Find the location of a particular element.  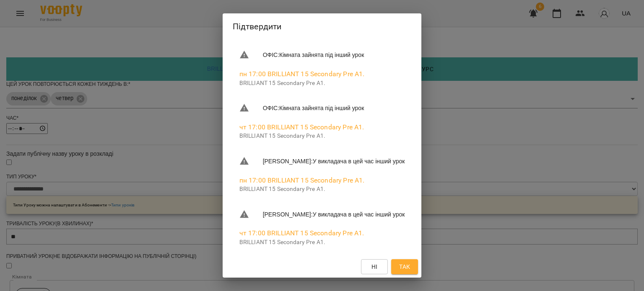

span: Так is located at coordinates (404, 266).